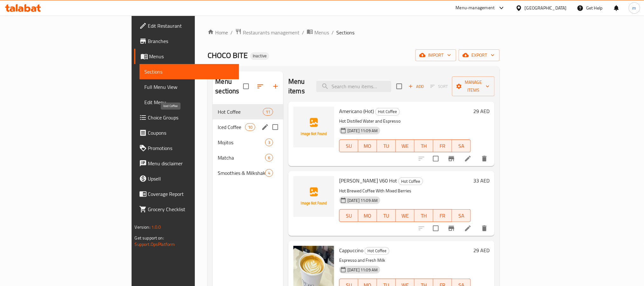 The height and width of the screenshot is (286, 644). I want to click on span: TU, so click(386, 146).